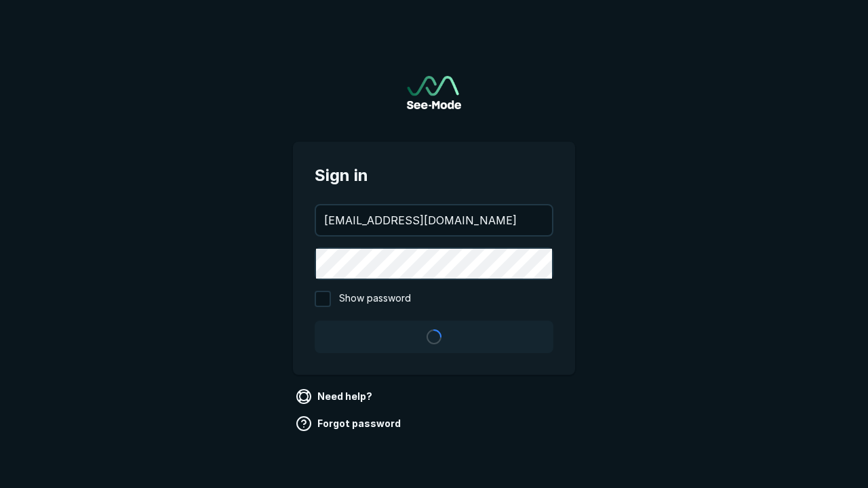 This screenshot has height=488, width=868. Describe the element at coordinates (349, 424) in the screenshot. I see `a: Forgot password` at that location.